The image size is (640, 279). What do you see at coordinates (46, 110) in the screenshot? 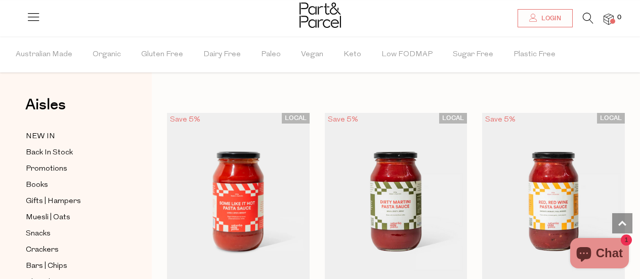
I see `a: Aisles` at bounding box center [46, 110].